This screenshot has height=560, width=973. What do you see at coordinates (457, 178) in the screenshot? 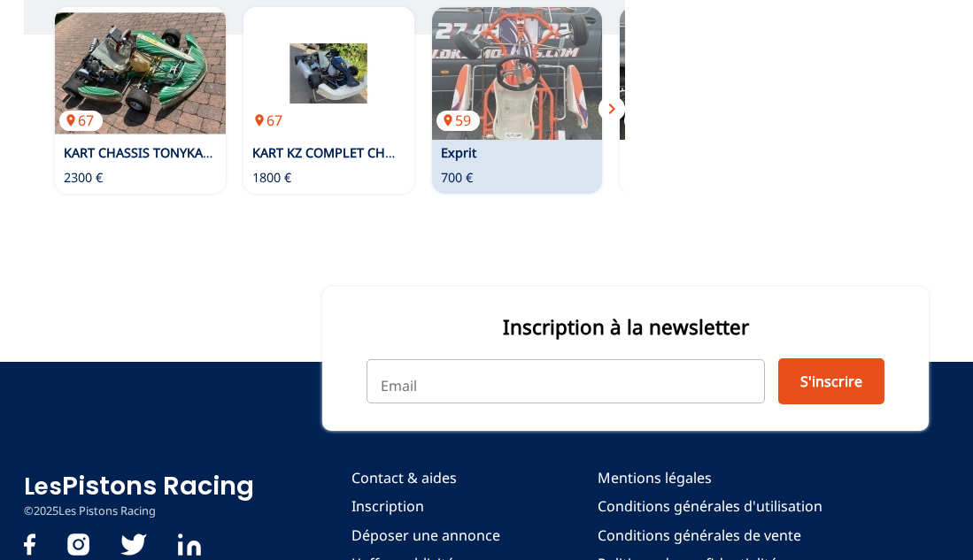
I see `p: 700 €` at bounding box center [457, 178].